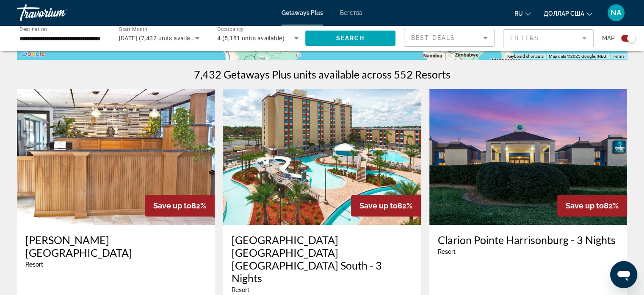 This screenshot has height=295, width=644. I want to click on span: Destination, so click(33, 29).